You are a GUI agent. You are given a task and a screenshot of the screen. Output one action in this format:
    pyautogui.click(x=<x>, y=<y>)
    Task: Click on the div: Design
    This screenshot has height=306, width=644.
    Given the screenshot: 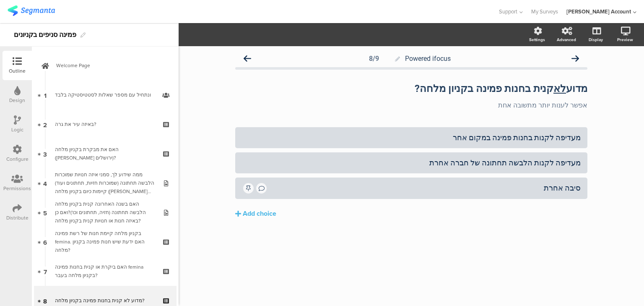 What is the action you would take?
    pyautogui.click(x=17, y=100)
    